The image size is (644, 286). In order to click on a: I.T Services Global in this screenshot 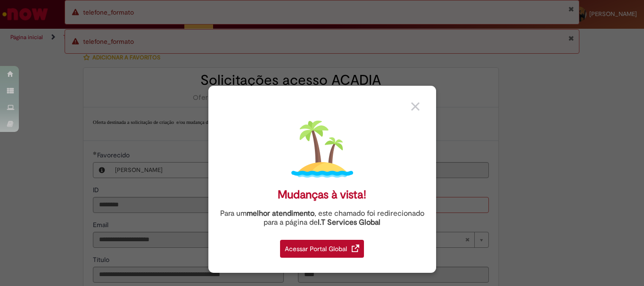, I will do `click(349, 220)`.